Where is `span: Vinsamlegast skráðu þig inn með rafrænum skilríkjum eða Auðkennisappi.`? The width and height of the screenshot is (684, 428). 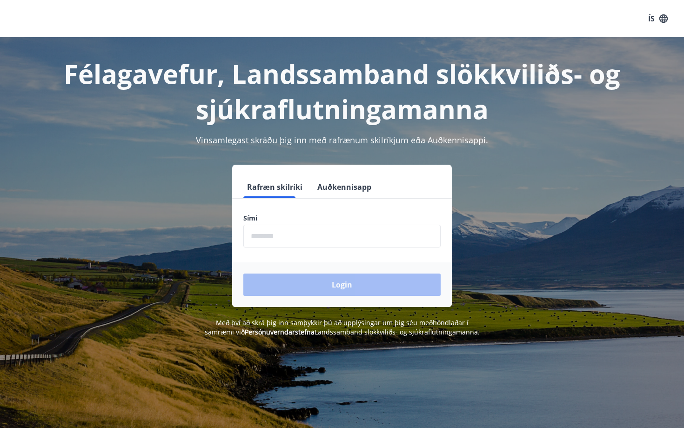 span: Vinsamlegast skráðu þig inn með rafrænum skilríkjum eða Auðkennisappi. is located at coordinates (342, 140).